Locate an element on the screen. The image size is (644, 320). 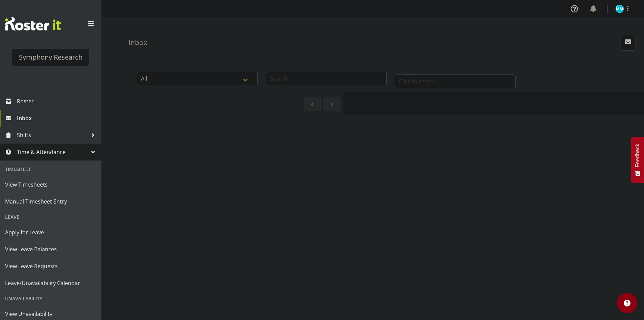
a: Next page is located at coordinates (332, 104).